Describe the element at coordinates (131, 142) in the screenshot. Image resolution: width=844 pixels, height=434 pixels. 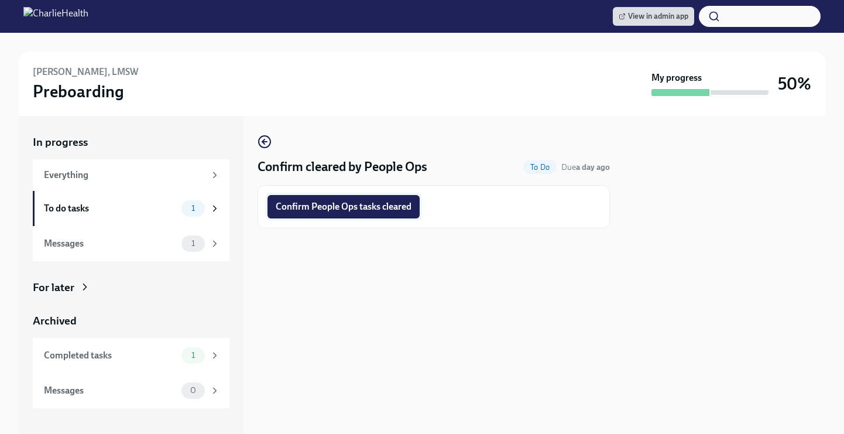
I see `a: In progress` at that location.